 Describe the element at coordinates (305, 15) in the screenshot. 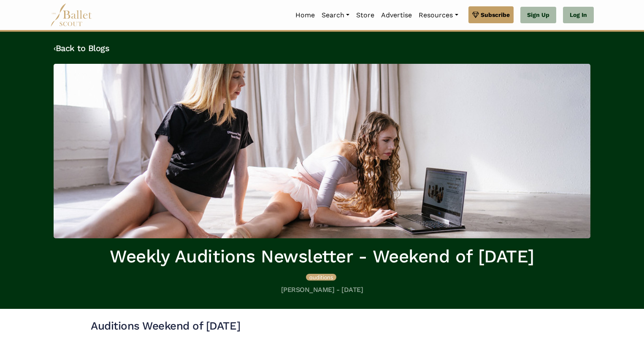

I see `a: Home` at that location.